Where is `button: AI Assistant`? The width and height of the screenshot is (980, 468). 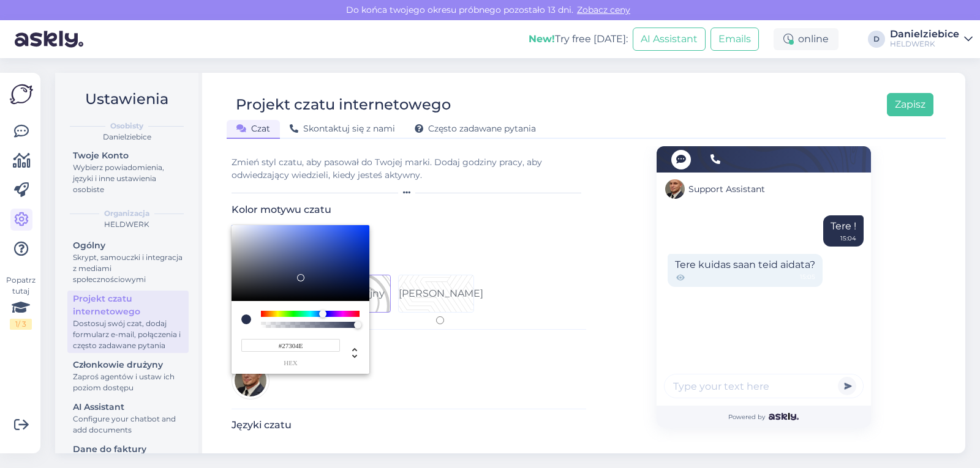
button: AI Assistant is located at coordinates (668, 39).